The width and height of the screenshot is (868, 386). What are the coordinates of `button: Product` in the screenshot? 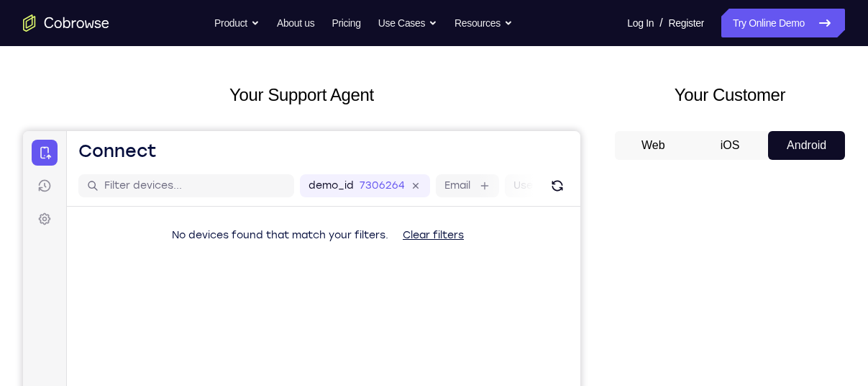 It's located at (236, 23).